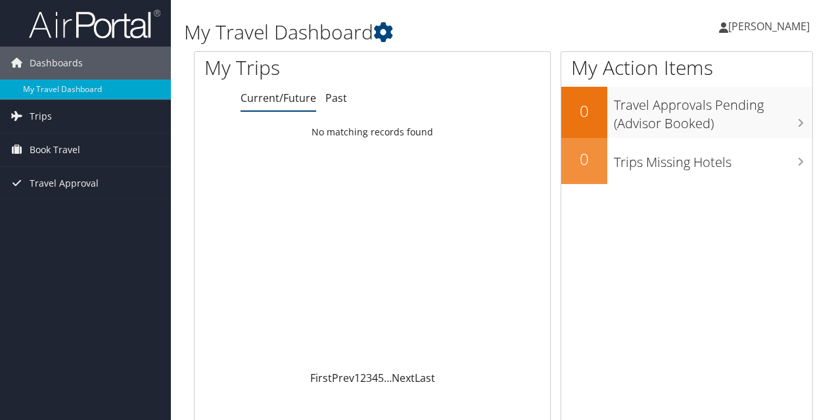  What do you see at coordinates (687, 161) in the screenshot?
I see `a: 0Trips Missing Hotels` at bounding box center [687, 161].